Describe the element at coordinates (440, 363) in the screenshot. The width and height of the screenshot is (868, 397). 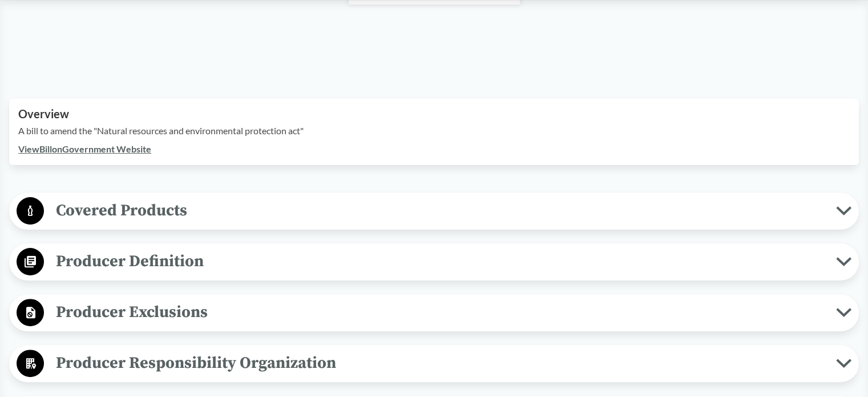
I see `span: Producer Responsibility Organization` at that location.